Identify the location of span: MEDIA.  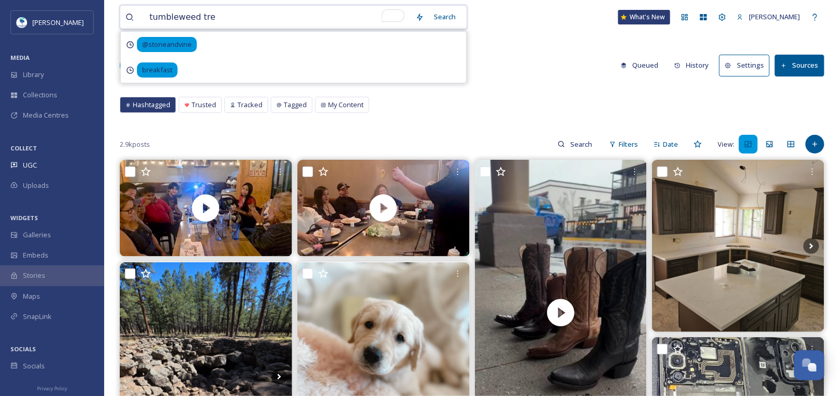
(20, 57).